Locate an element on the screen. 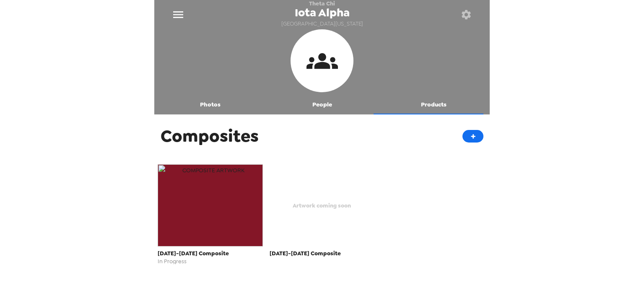 The width and height of the screenshot is (644, 306). button: Products is located at coordinates (434, 105).